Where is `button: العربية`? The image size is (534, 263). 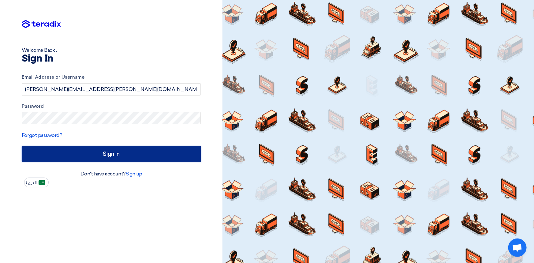 button: العربية is located at coordinates (36, 183).